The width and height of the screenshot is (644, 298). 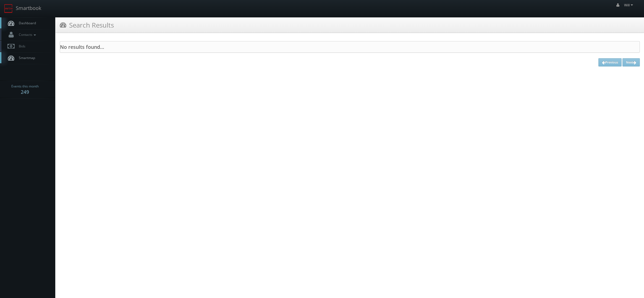 I want to click on span: Dashboard, so click(x=26, y=23).